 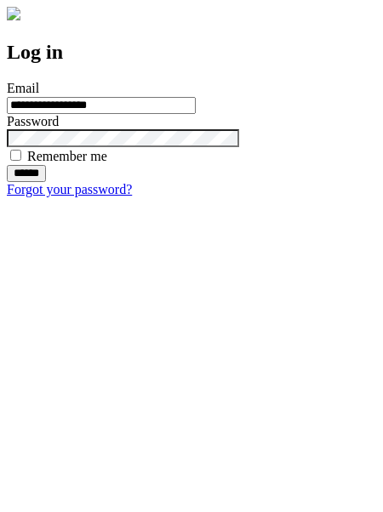 What do you see at coordinates (67, 156) in the screenshot?
I see `label: Remember me` at bounding box center [67, 156].